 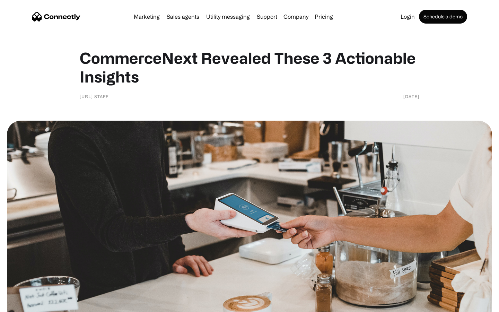 What do you see at coordinates (267, 17) in the screenshot?
I see `a: Support` at bounding box center [267, 17].